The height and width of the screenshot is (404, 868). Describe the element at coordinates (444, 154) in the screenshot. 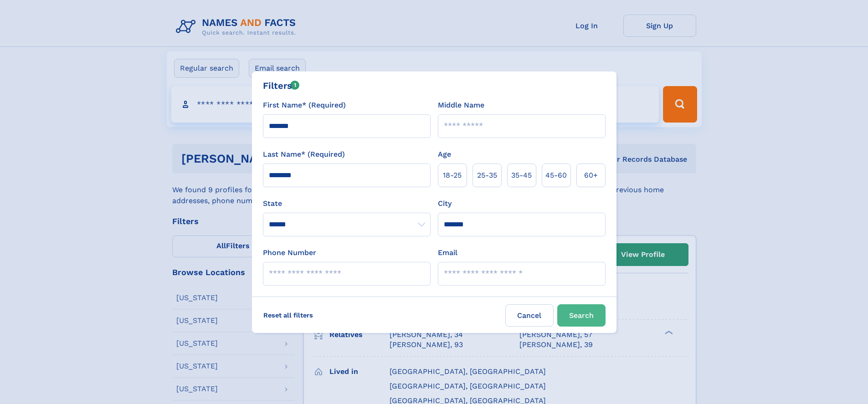

I see `label: Age` at that location.